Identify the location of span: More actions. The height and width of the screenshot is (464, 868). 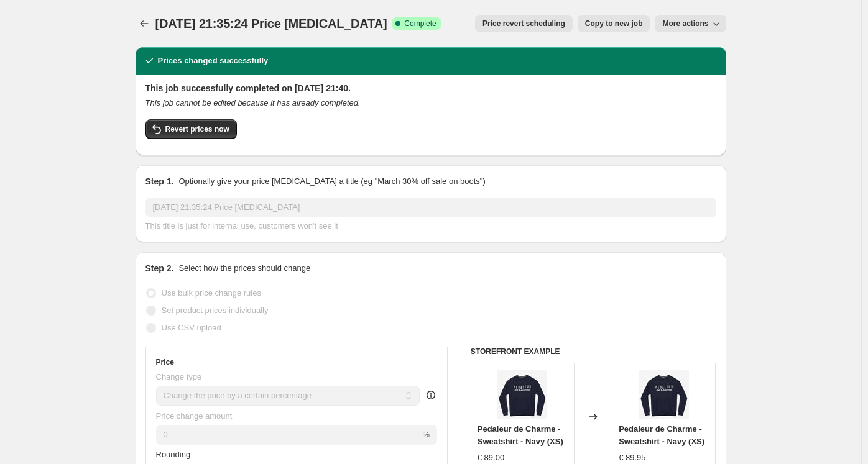
(686, 24).